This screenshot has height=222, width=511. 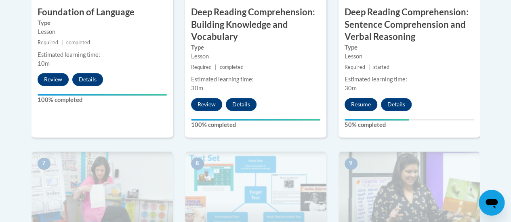 What do you see at coordinates (409, 125) in the screenshot?
I see `label: 50% completed` at bounding box center [409, 125].